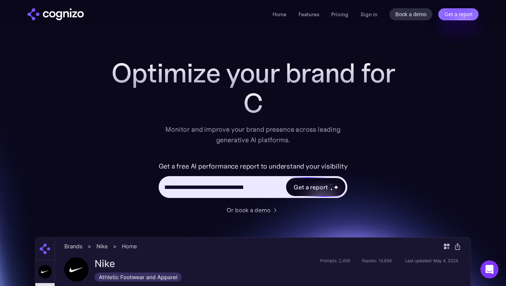 This screenshot has width=506, height=286. What do you see at coordinates (253, 210) in the screenshot?
I see `a: Or book a demo` at bounding box center [253, 210].